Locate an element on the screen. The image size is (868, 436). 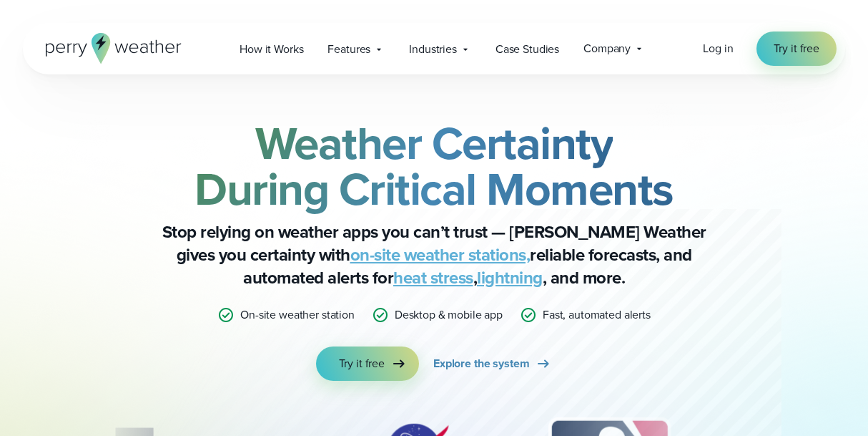
a: Case Studies is located at coordinates (527, 49).